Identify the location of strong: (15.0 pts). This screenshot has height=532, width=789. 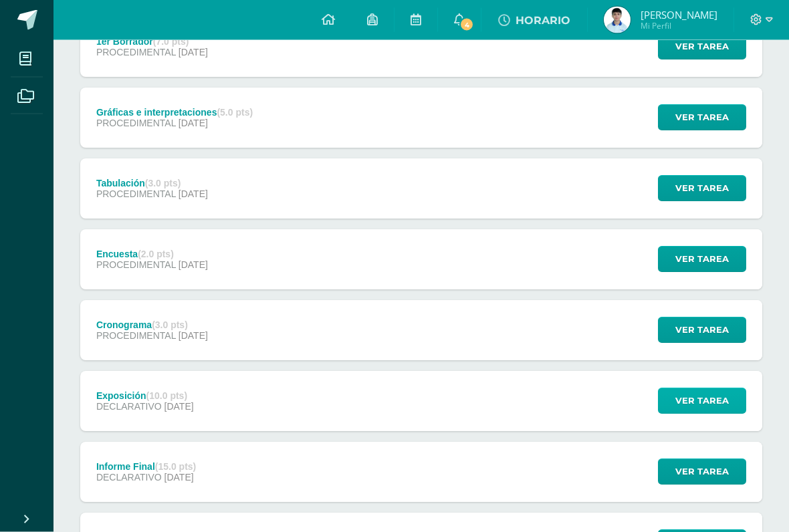
(175, 468).